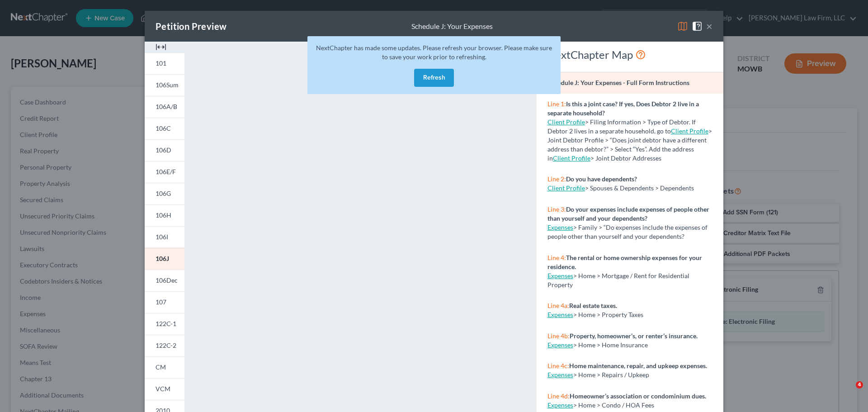  Describe the element at coordinates (698, 26) in the screenshot. I see `img: help-close-5ba153eb36485ed6c1ea00a893f15db1cb9b99d6cae46e1a8edb6c62d00a1a76.svg` at that location.